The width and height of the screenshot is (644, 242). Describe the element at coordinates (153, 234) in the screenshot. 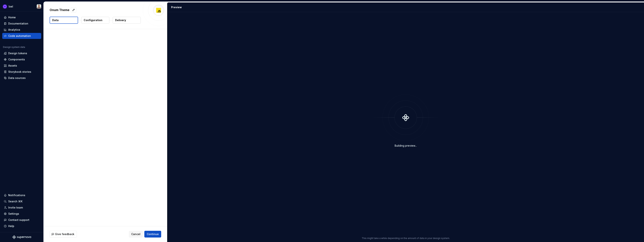

I see `span: Continue` at that location.